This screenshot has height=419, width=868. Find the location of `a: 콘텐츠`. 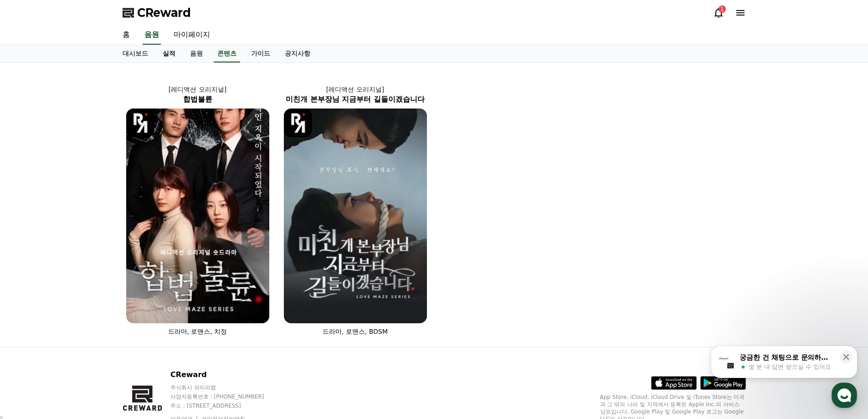

a: 콘텐츠 is located at coordinates (227, 54).